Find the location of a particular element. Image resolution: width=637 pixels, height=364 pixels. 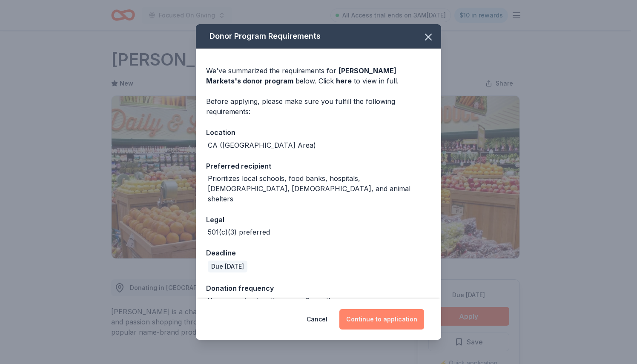

div: You can get a donation every 6 months. is located at coordinates (272, 300).